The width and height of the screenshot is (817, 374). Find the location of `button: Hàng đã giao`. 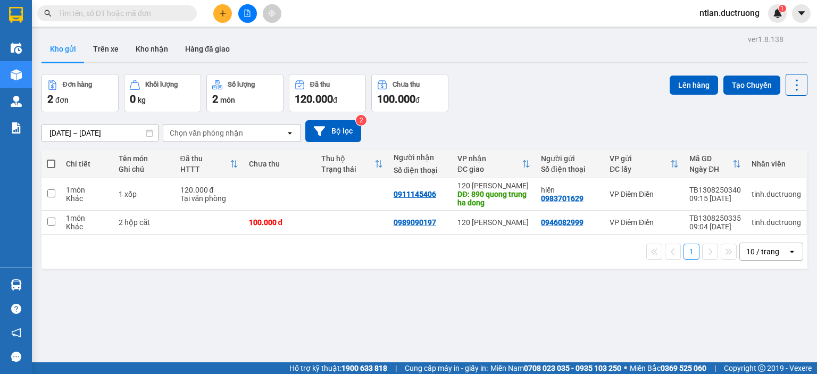

button: Hàng đã giao is located at coordinates (208, 49).